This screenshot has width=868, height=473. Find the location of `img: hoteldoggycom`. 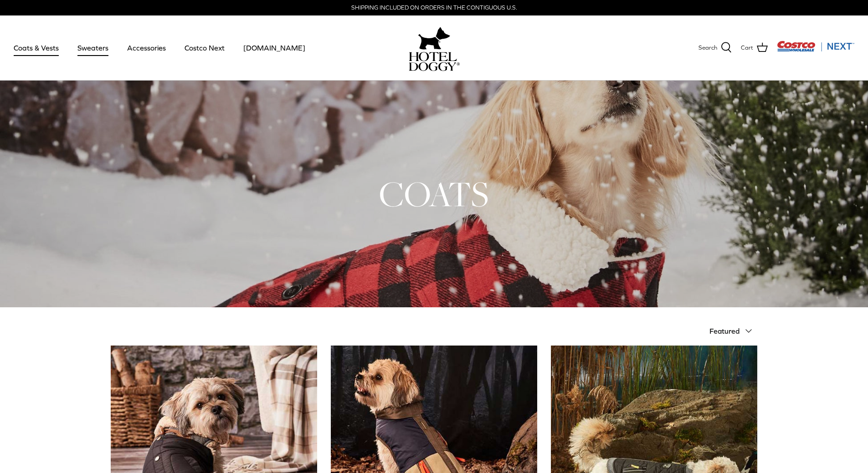

img: hoteldoggycom is located at coordinates (434, 61).